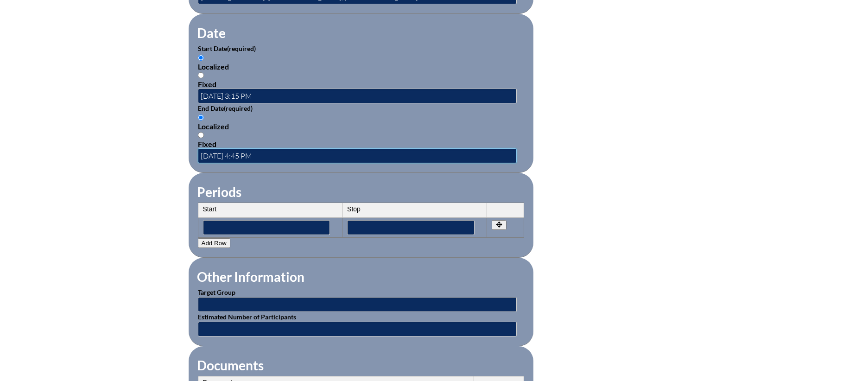 The height and width of the screenshot is (381, 868). I want to click on label: Estimated Number of Participants, so click(247, 317).